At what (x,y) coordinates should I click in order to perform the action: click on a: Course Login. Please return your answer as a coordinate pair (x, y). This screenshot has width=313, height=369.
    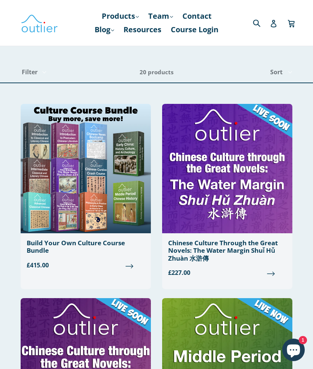
    Looking at the image, I should click on (194, 30).